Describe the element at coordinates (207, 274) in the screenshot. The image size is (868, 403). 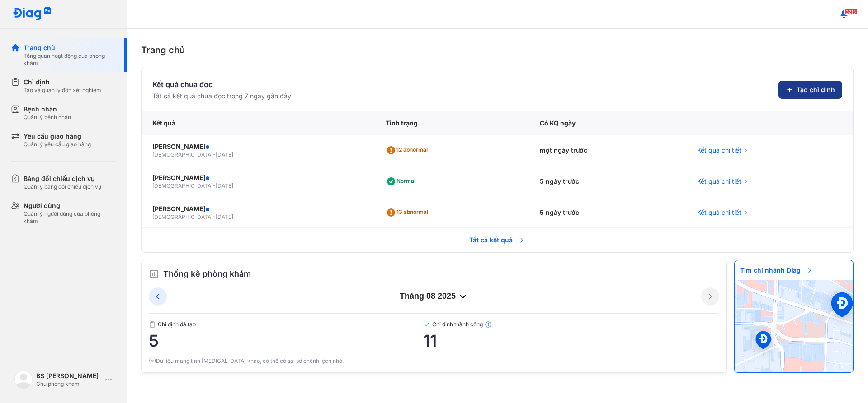
I see `span: Thống kê phòng khám` at that location.